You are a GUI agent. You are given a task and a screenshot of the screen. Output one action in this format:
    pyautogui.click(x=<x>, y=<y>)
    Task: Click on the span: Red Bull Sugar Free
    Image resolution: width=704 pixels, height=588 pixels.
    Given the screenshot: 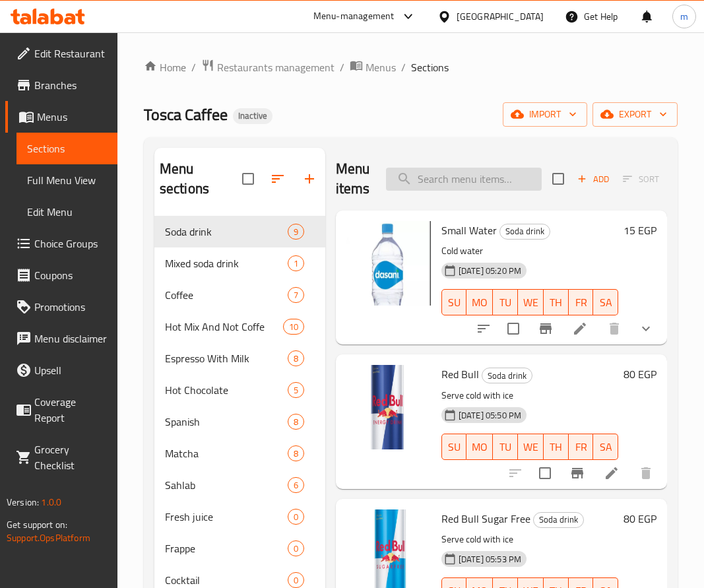 What is the action you would take?
    pyautogui.click(x=486, y=519)
    